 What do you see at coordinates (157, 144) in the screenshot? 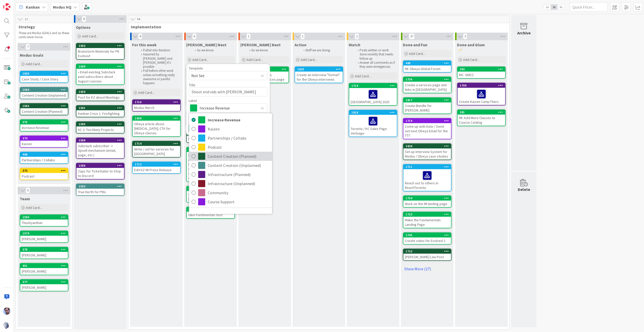
I see `div: 1714` at bounding box center [157, 144].